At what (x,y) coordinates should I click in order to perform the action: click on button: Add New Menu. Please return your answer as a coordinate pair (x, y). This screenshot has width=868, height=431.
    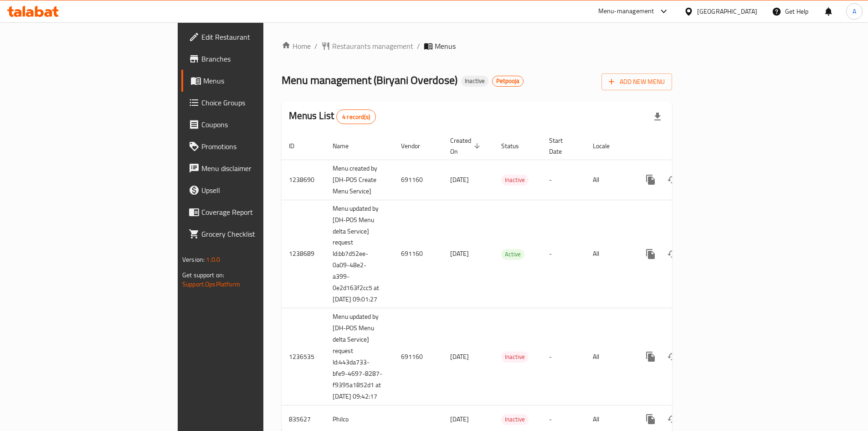
    Looking at the image, I should click on (636, 81).